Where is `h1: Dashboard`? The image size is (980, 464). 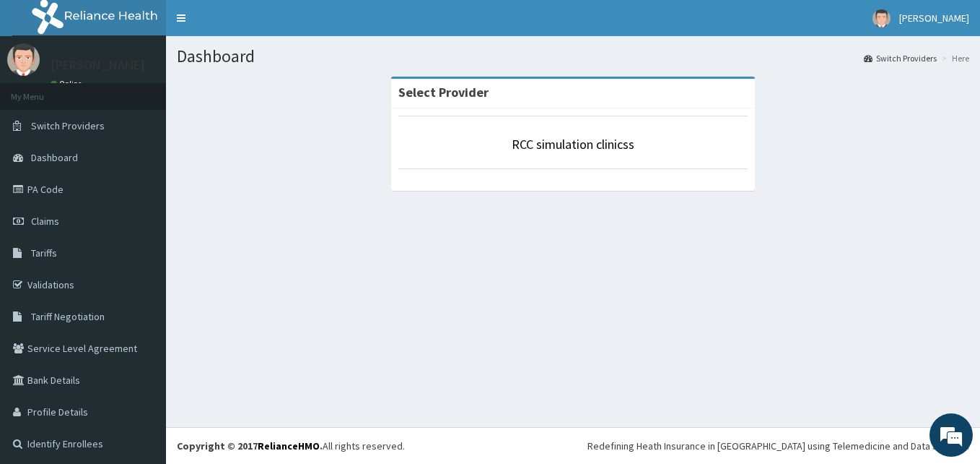
h1: Dashboard is located at coordinates (574, 56).